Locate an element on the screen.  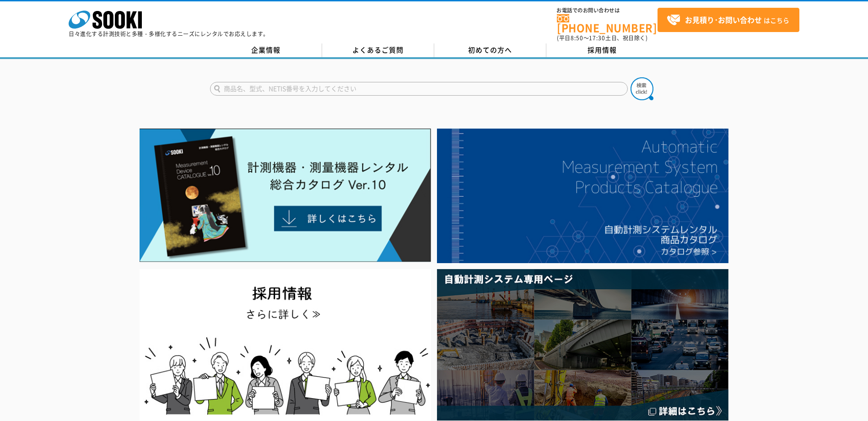
img: 自動計測システムカタログ is located at coordinates (583, 196).